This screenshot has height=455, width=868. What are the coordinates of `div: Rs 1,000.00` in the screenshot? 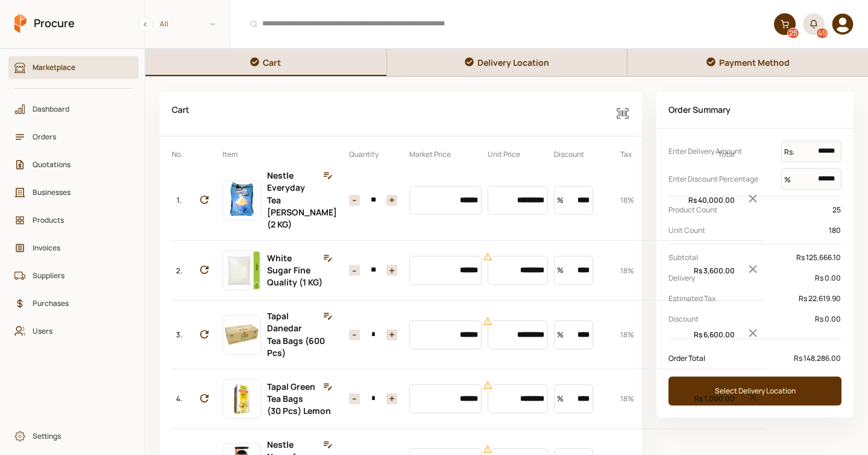 It's located at (711, 398).